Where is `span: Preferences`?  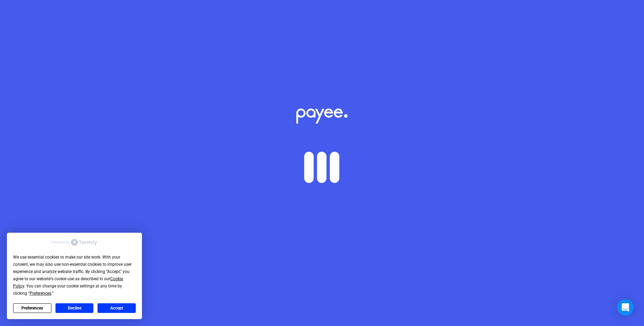 span: Preferences is located at coordinates (40, 293).